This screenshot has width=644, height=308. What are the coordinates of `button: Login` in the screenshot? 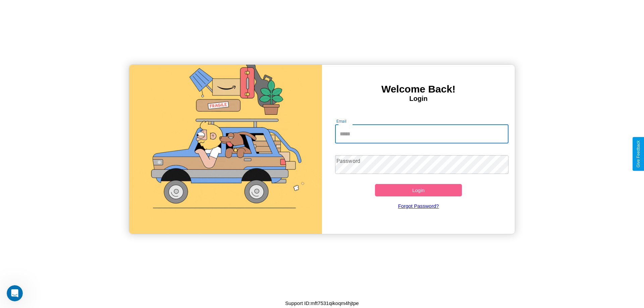 It's located at (418, 190).